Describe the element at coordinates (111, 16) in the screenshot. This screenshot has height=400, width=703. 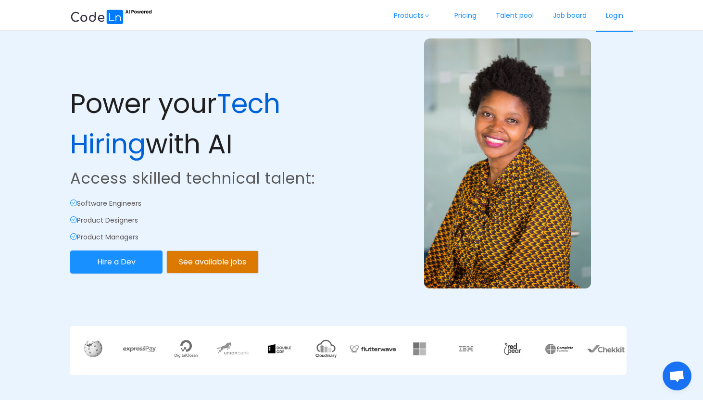
I see `img: ai.87e98a1d.svg` at that location.